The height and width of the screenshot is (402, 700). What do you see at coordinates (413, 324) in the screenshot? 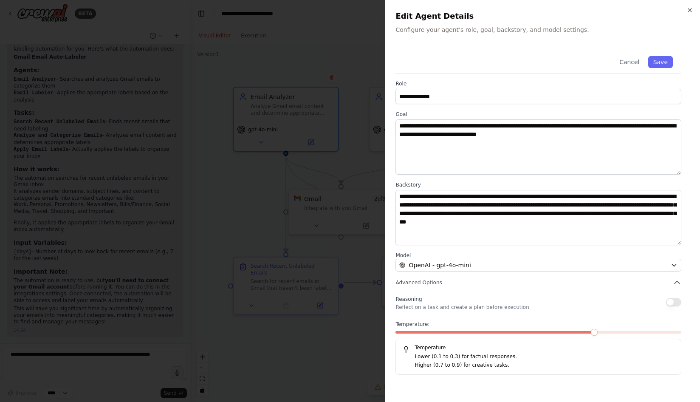
I see `span: Temperature:` at bounding box center [413, 324].